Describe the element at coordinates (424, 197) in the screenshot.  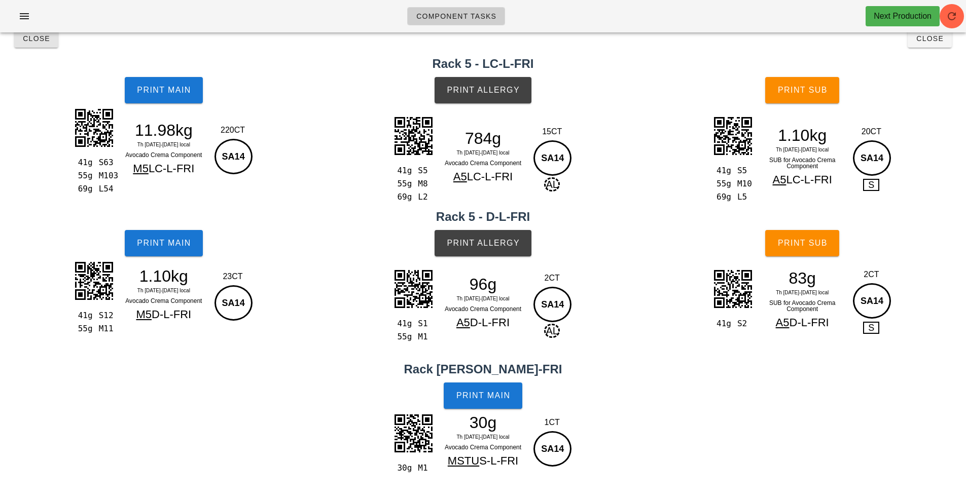
I see `div: L2` at that location.